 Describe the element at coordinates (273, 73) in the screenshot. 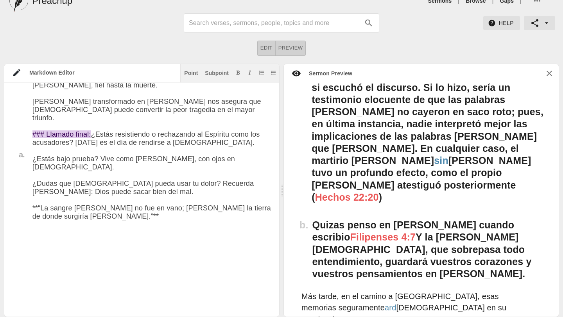

I see `button: Add unordered list` at that location.